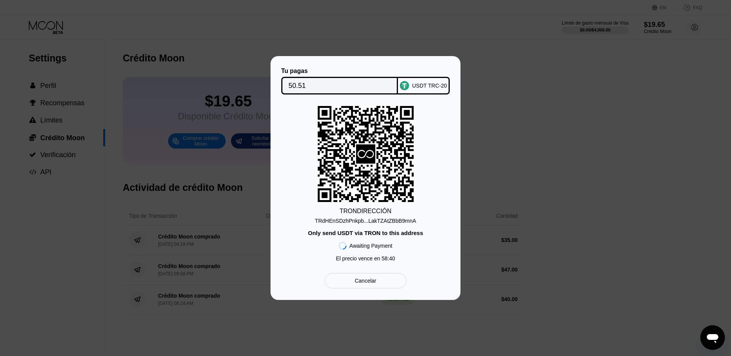 This screenshot has width=731, height=356. Describe the element at coordinates (340, 71) in the screenshot. I see `div: Tu pagas` at that location.